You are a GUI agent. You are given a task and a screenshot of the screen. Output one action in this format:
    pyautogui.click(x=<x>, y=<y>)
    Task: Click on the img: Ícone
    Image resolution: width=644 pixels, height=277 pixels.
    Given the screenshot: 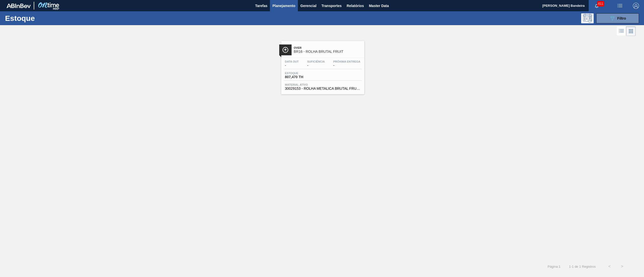 What is the action you would take?
    pyautogui.click(x=285, y=50)
    